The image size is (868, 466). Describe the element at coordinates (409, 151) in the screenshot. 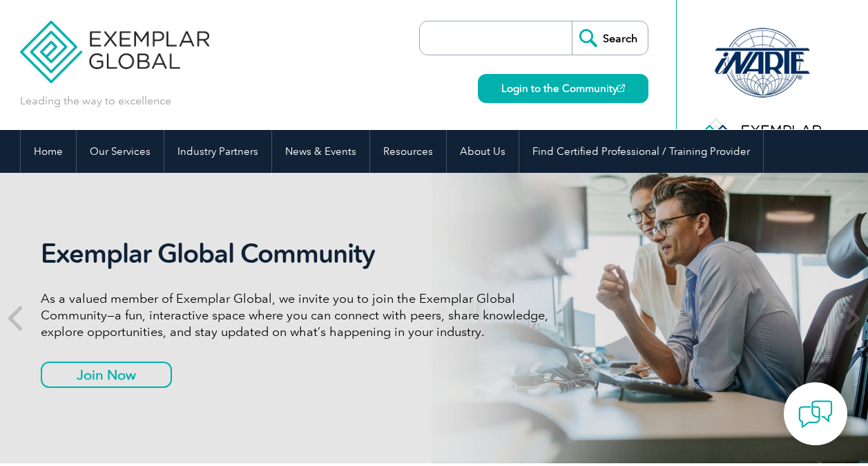

I see `a: Resources` at that location.